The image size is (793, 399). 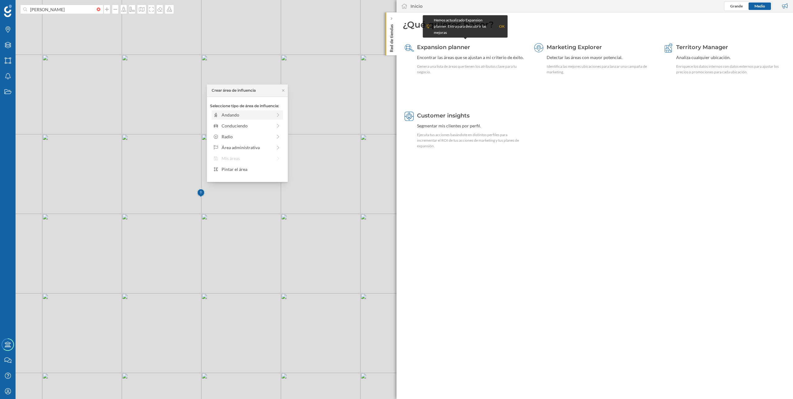 What do you see at coordinates (247, 126) in the screenshot?
I see `div: Conduciendo` at bounding box center [247, 126].